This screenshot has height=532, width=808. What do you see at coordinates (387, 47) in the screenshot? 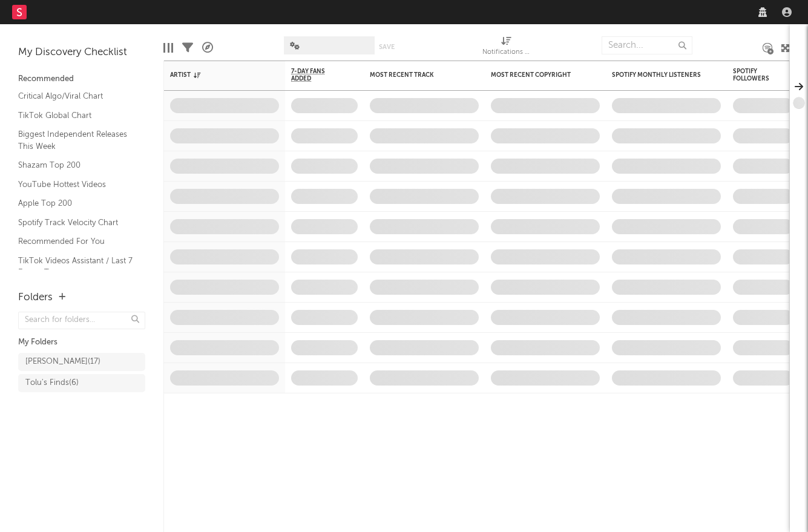
I see `button: Save` at bounding box center [387, 47].